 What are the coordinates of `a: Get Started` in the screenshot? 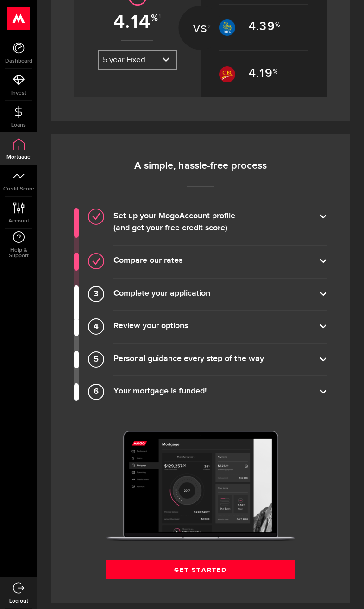 It's located at (200, 570).